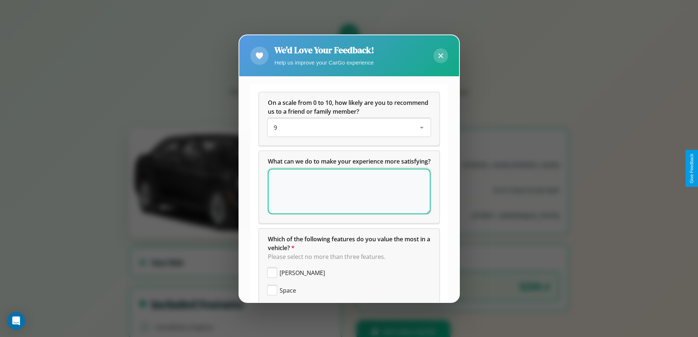 The height and width of the screenshot is (337, 698). What do you see at coordinates (349, 107) in the screenshot?
I see `h5: On a scale from 0 to 10, how likely are you to recommend us to a friend or family member?` at bounding box center [349, 107].